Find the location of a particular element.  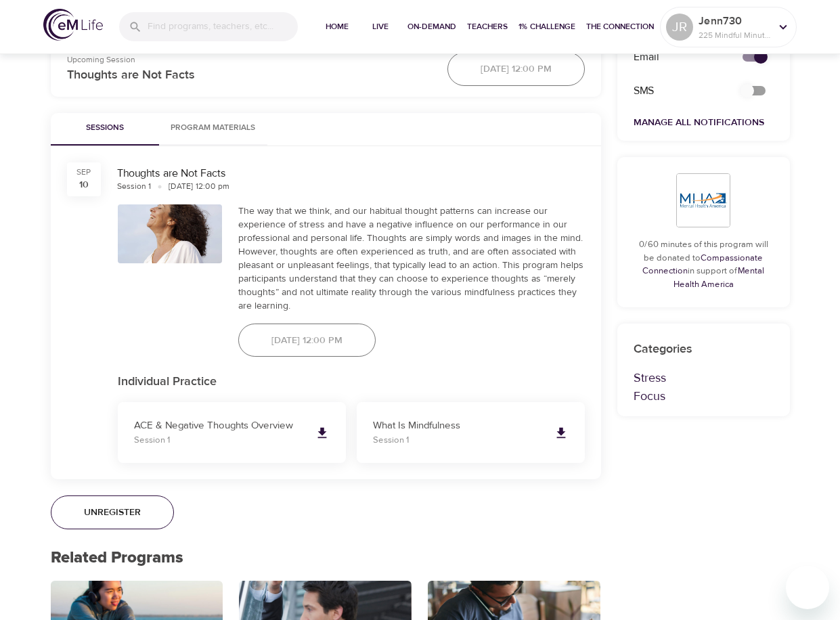

p: Categories is located at coordinates (703, 349).